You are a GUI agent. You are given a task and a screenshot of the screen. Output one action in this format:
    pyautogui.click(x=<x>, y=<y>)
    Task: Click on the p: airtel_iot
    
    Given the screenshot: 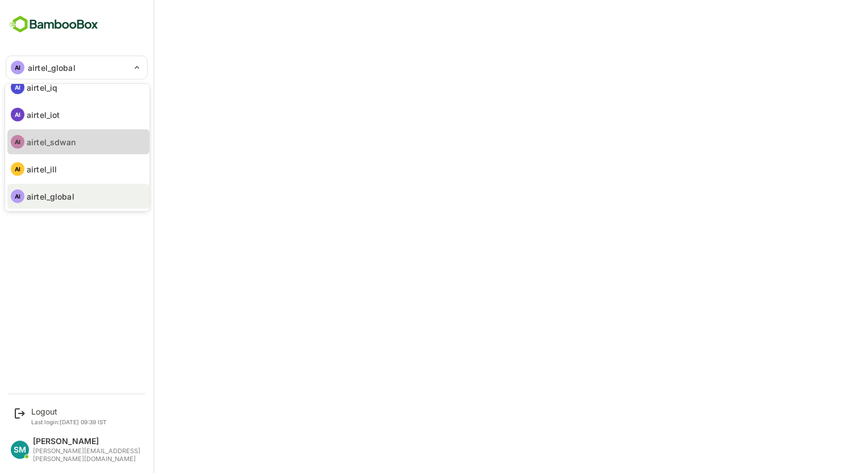 What is the action you would take?
    pyautogui.click(x=43, y=115)
    